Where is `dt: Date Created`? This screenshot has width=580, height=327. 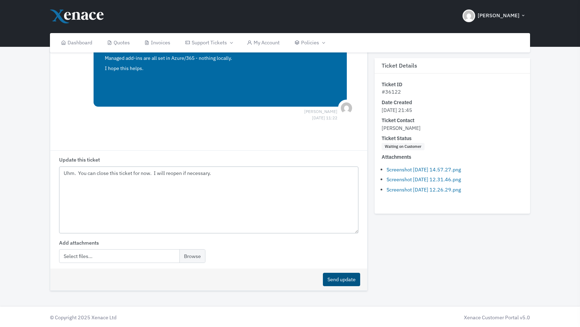
dt: Date Created is located at coordinates (452, 102).